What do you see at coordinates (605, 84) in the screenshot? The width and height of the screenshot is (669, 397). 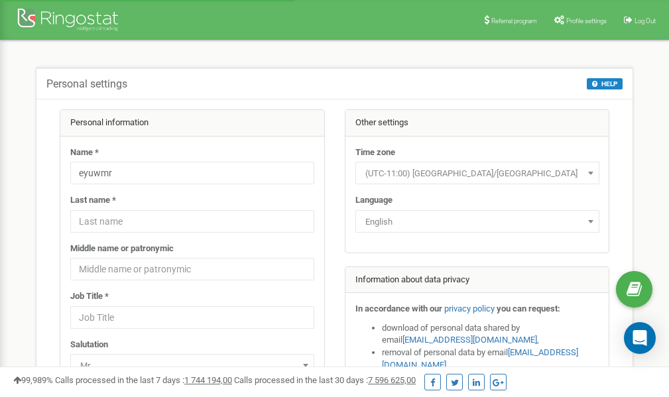 I see `button: HELP` at bounding box center [605, 84].